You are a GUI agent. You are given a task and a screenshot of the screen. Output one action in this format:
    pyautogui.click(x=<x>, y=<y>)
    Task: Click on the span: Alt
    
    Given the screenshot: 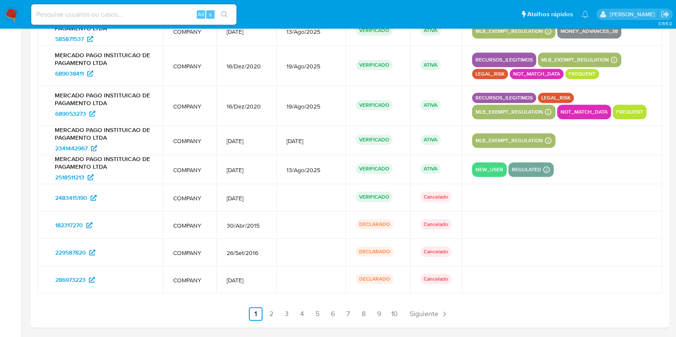 What is the action you would take?
    pyautogui.click(x=201, y=14)
    